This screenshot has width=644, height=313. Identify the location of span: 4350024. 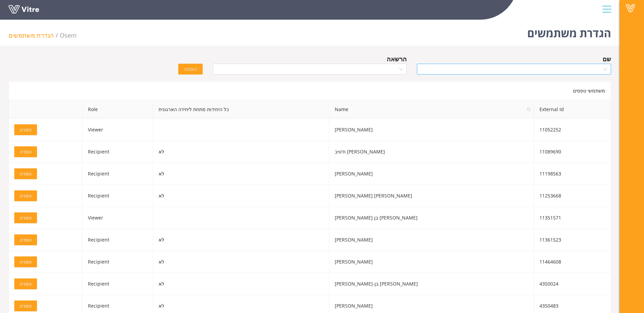
(549, 284).